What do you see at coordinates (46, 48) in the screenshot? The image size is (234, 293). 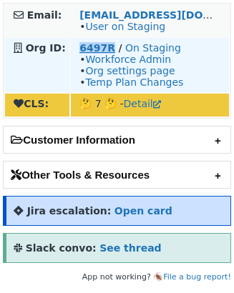 I see `strong: Org ID:` at bounding box center [46, 48].